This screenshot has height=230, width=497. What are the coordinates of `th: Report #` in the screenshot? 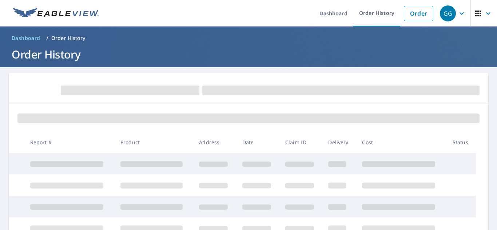 It's located at (70, 142).